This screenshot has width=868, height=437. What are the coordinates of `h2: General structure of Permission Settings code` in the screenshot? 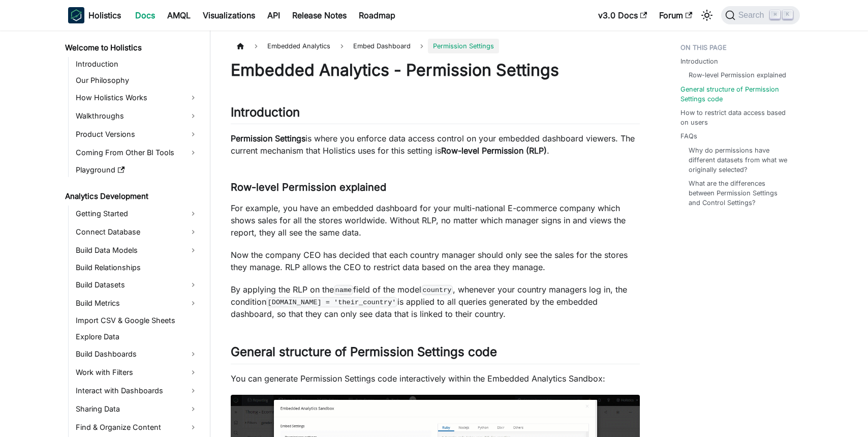 It's located at (435, 354).